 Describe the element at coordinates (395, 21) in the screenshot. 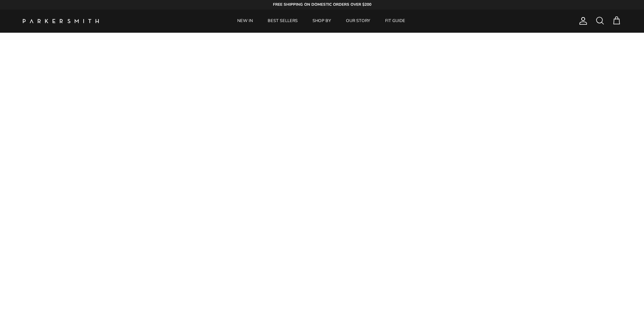

I see `a: FIT GUIDE` at that location.